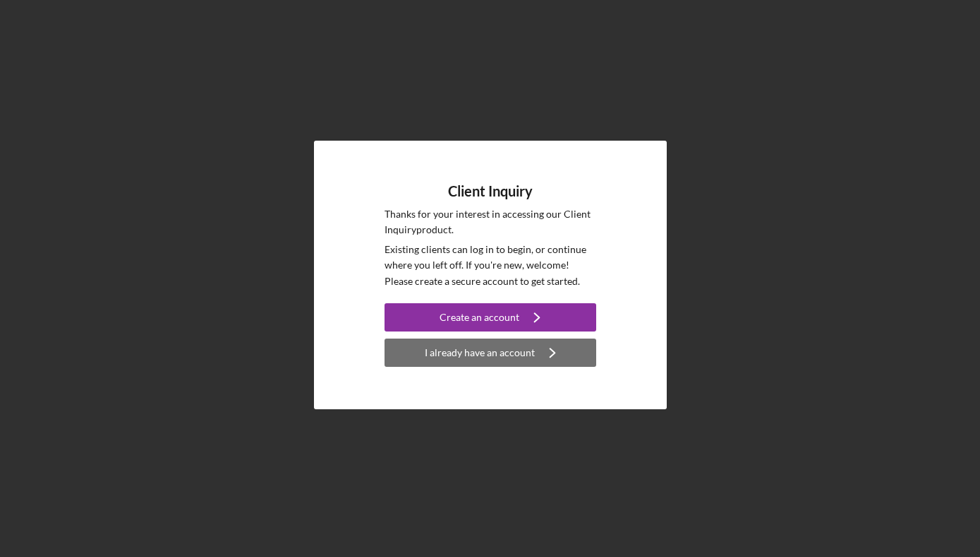 This screenshot has width=980, height=557. What do you see at coordinates (490, 352) in the screenshot?
I see `button: I already have an account` at bounding box center [490, 352].